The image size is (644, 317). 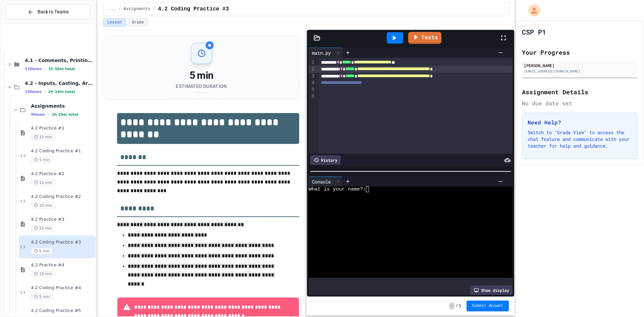 What do you see at coordinates (488, 306) in the screenshot?
I see `button: Submit Answer` at bounding box center [488, 306].